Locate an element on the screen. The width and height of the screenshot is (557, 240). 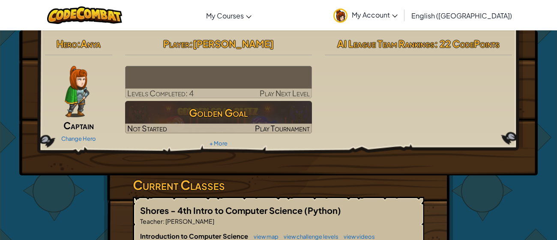
img: avatar is located at coordinates (340, 15).